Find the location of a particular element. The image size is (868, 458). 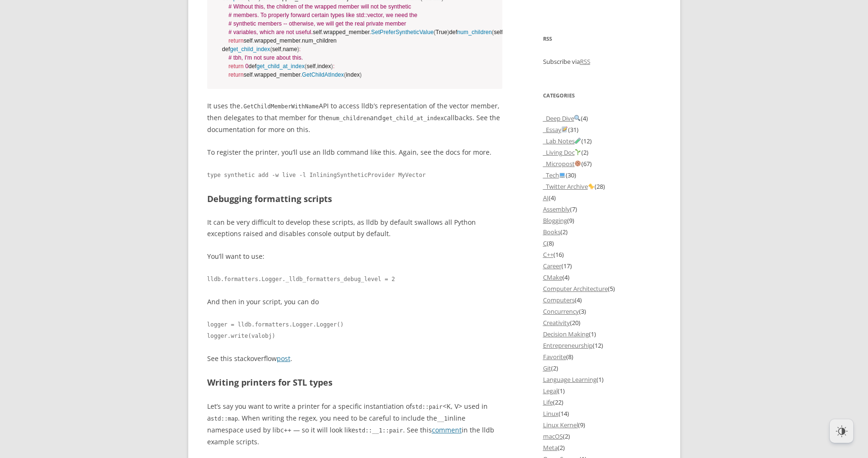

p: Subscribe via is located at coordinates (602, 62).